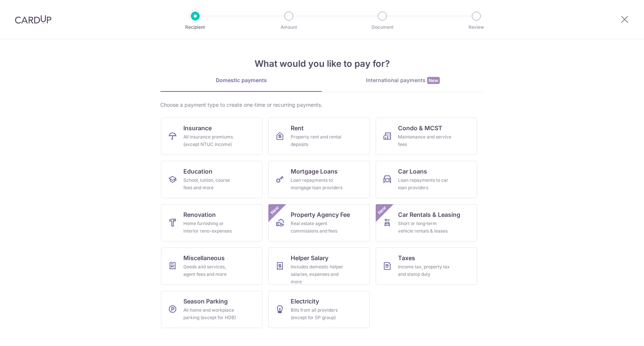 The width and height of the screenshot is (644, 346). I want to click on a: Season ParkingAll home and workplace parking (except for HDB), so click(212, 309).